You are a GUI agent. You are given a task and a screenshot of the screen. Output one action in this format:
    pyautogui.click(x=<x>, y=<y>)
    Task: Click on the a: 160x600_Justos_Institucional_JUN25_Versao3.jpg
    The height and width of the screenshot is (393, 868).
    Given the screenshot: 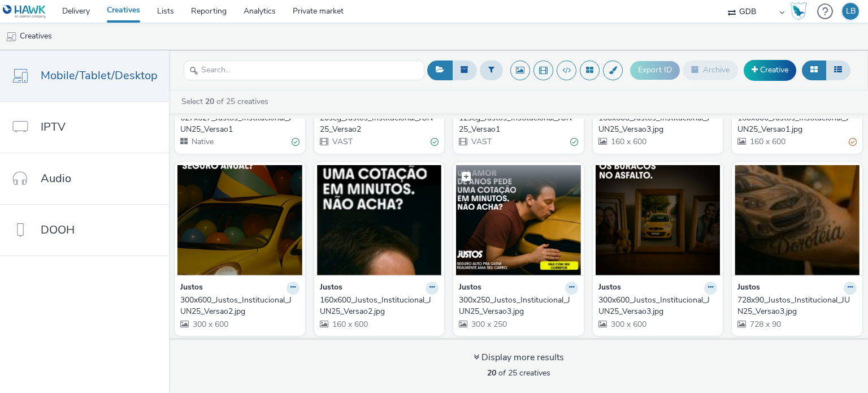 What is the action you would take?
    pyautogui.click(x=658, y=124)
    